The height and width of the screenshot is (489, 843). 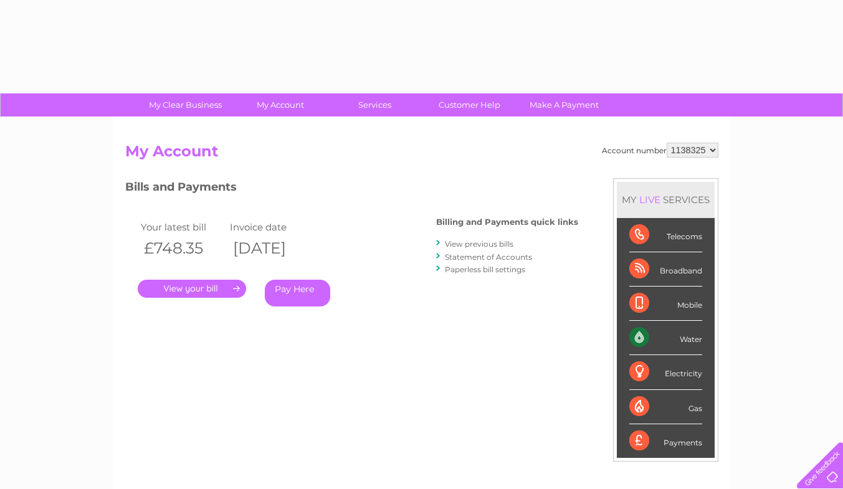 I want to click on th: £748.35, so click(x=183, y=248).